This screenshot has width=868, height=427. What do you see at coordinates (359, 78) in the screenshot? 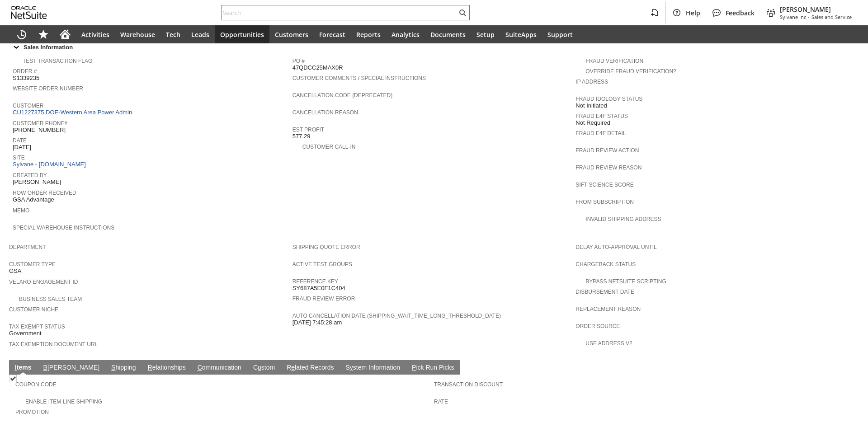
I see `a: Customer Comments / Special Instructions` at bounding box center [359, 78].